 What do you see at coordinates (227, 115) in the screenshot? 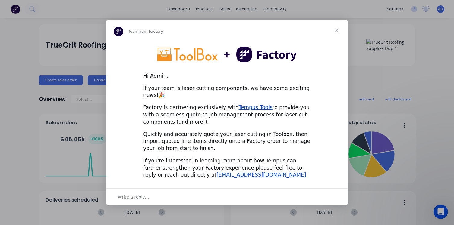
I see `div: Factory is partnering exclusively with to provide you with a seamless quote to job management pro...` at bounding box center [227, 115].